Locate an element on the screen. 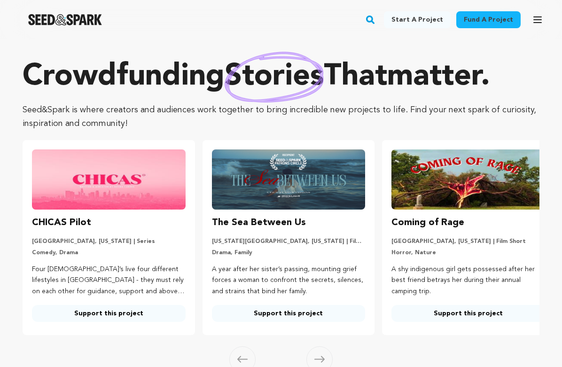 The width and height of the screenshot is (562, 367). p: Drama, Family is located at coordinates (288, 253).